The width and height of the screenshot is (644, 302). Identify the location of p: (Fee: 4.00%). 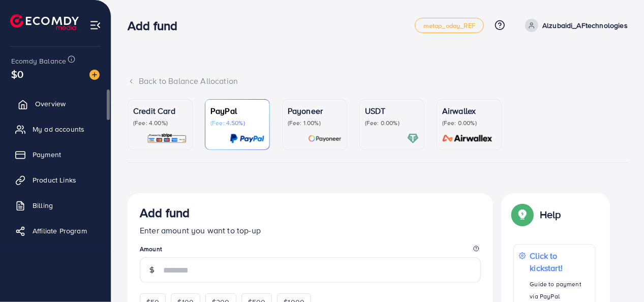
(160, 123).